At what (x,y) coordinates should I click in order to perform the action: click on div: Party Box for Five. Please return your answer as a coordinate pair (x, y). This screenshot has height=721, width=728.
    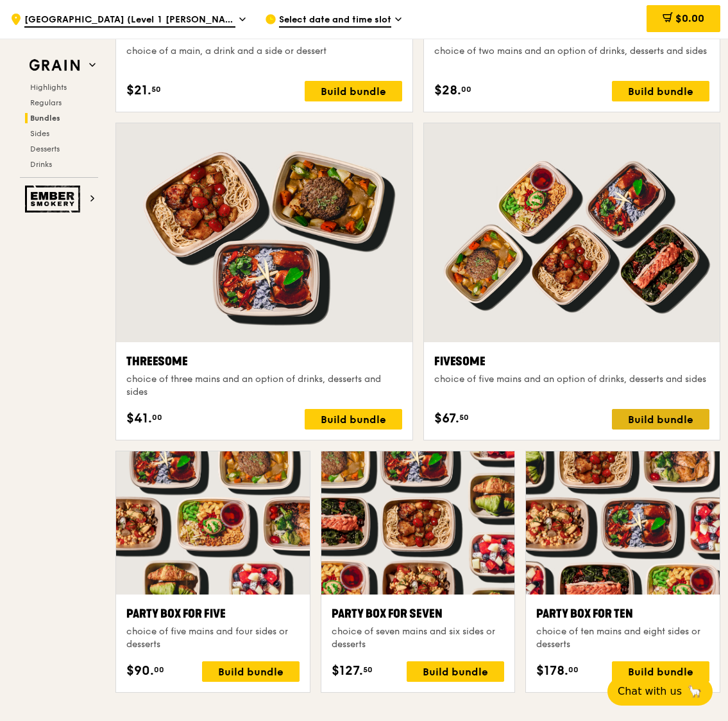
    Looking at the image, I should click on (213, 614).